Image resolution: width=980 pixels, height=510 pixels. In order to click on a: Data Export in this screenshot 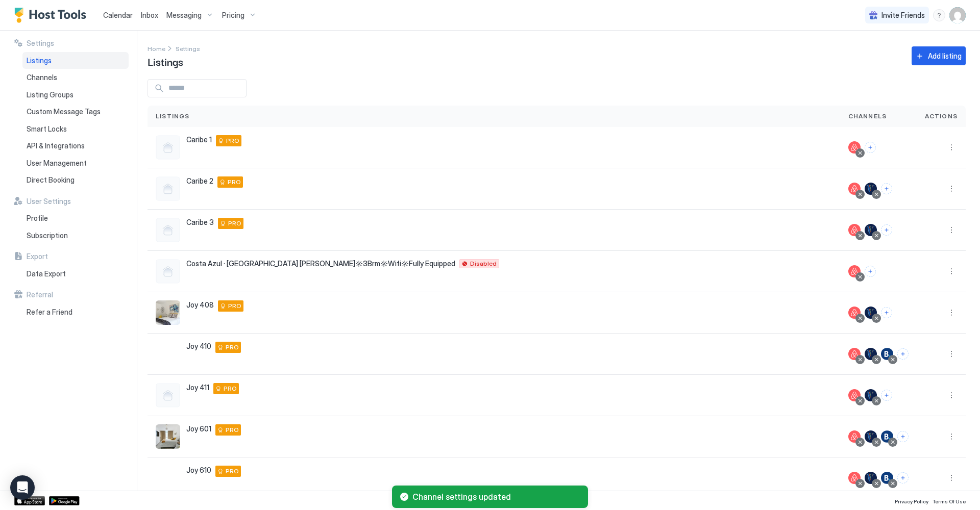, I will do `click(75, 274)`.